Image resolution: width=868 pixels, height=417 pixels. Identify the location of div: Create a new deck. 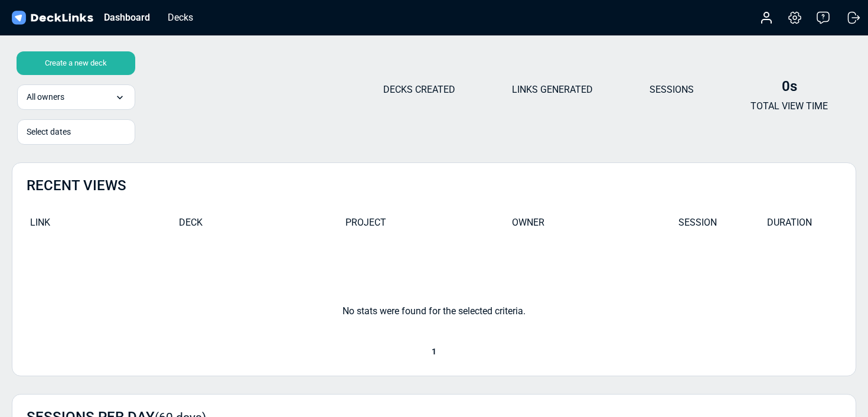
(75, 64).